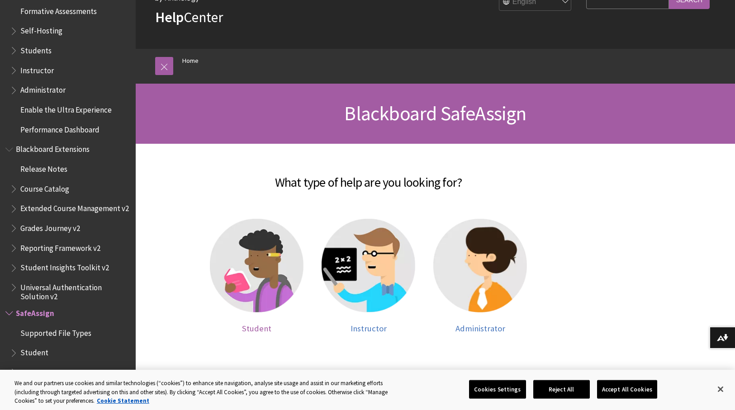 The height and width of the screenshot is (410, 735). What do you see at coordinates (65, 266) in the screenshot?
I see `span: Student Insights Toolkit v2` at bounding box center [65, 266].